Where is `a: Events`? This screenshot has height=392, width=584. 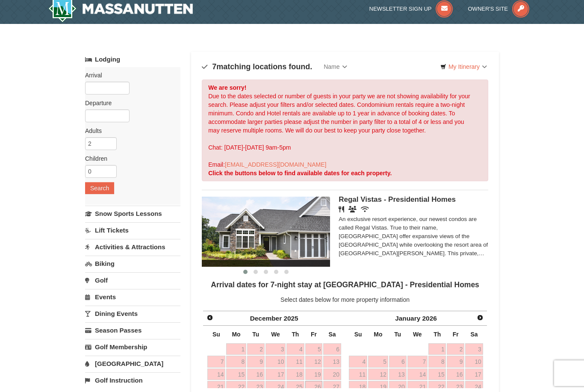
a: Events is located at coordinates (132, 297).